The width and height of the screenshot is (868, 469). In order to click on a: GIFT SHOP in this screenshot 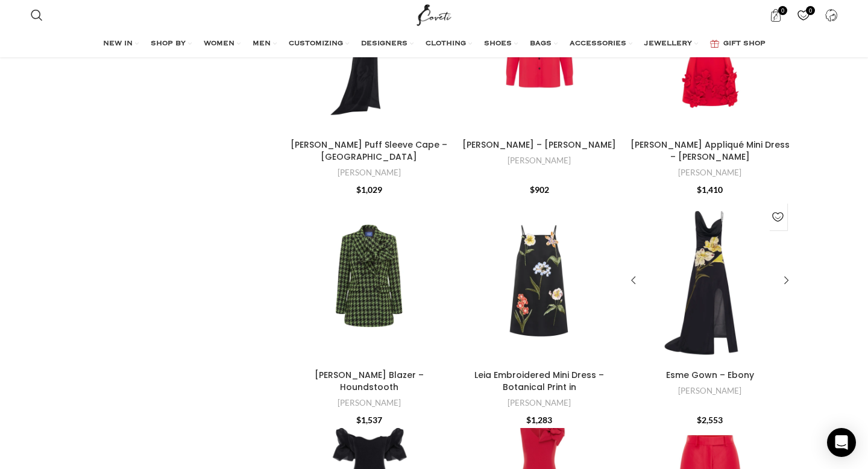, I will do `click(737, 44)`.